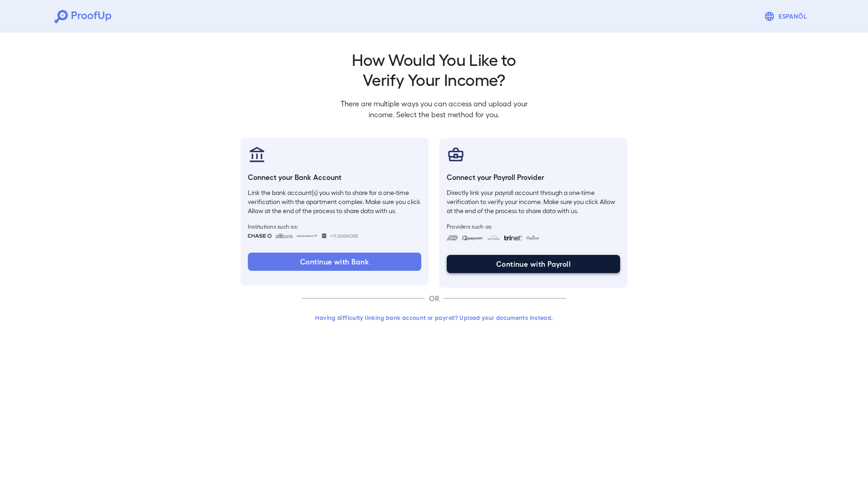 Image resolution: width=868 pixels, height=488 pixels. I want to click on img: citibank.svg, so click(284, 236).